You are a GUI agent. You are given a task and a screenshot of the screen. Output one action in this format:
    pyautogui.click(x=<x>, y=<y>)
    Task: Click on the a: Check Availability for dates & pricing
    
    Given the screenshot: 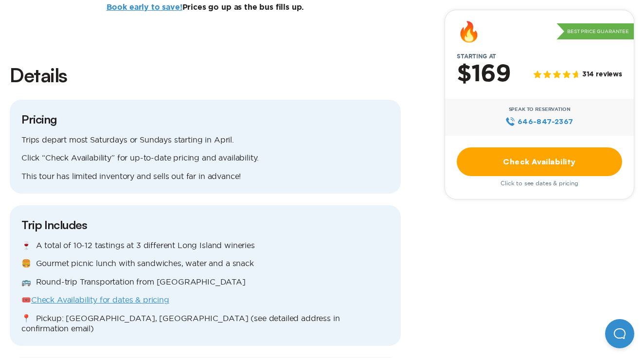 What is the action you would take?
    pyautogui.click(x=100, y=300)
    